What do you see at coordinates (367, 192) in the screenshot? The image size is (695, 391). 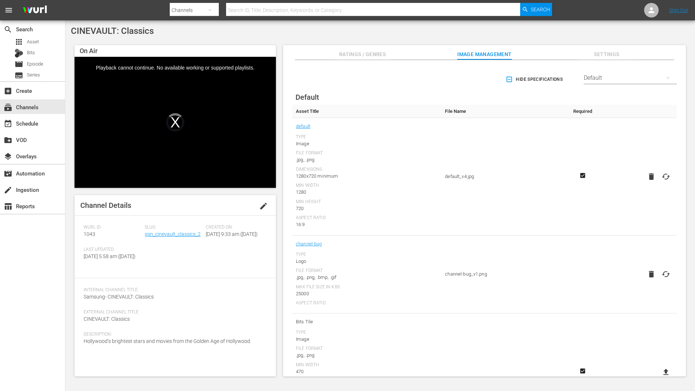 I see `div: 1280` at bounding box center [367, 192].